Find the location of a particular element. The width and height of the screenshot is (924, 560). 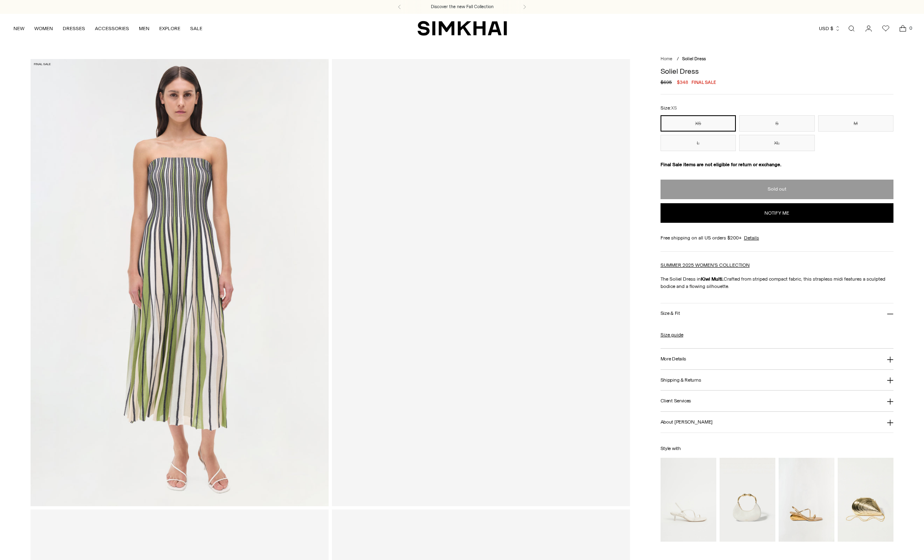

button: USD $ is located at coordinates (830, 28).